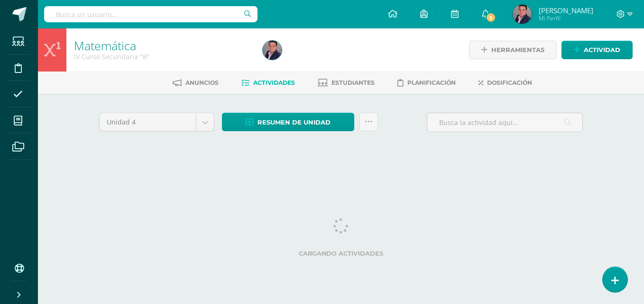 Image resolution: width=644 pixels, height=304 pixels. I want to click on span: Planificación, so click(431, 83).